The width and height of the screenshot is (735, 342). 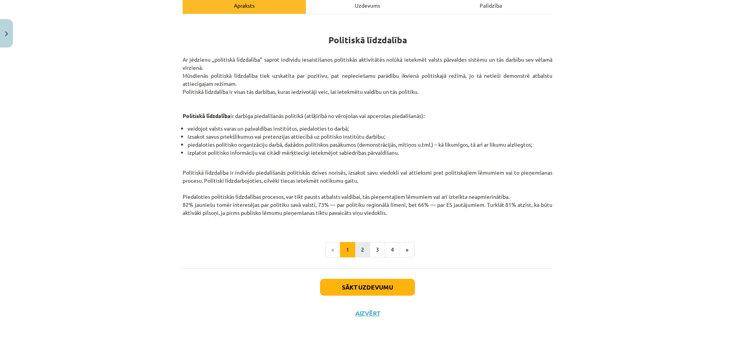 I want to click on button: 1, so click(x=347, y=249).